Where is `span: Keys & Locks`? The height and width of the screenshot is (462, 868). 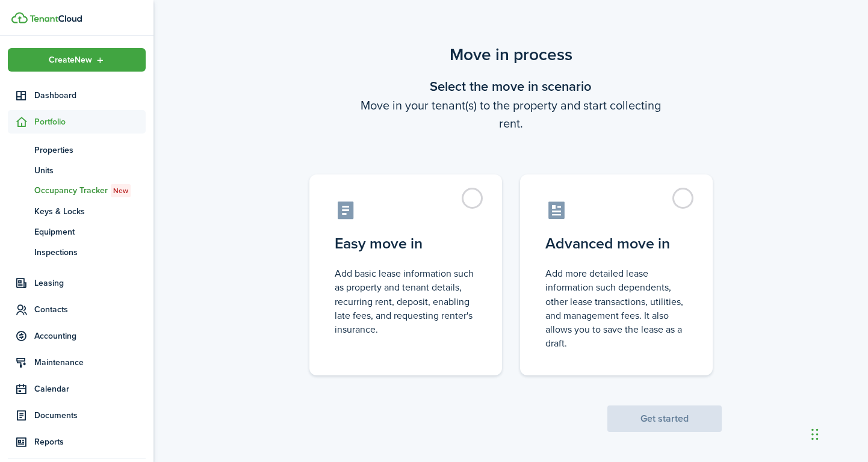 span: Keys & Locks is located at coordinates (89, 211).